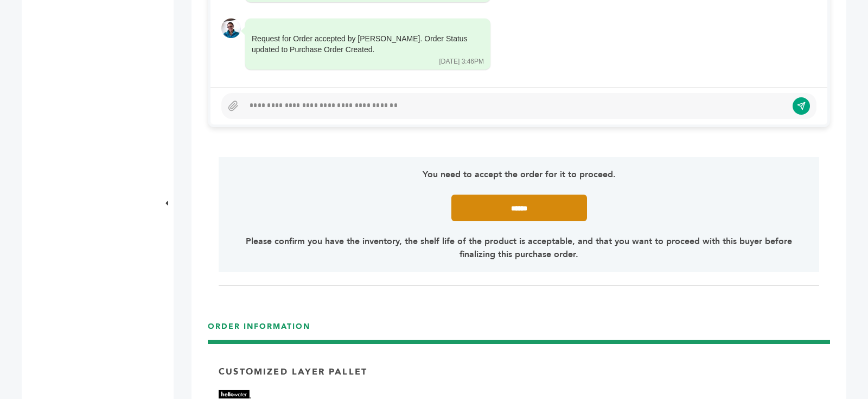  I want to click on p: Please confirm you have the inventory, the shelf life of the product is acceptable, and that you ..., so click(519, 248).